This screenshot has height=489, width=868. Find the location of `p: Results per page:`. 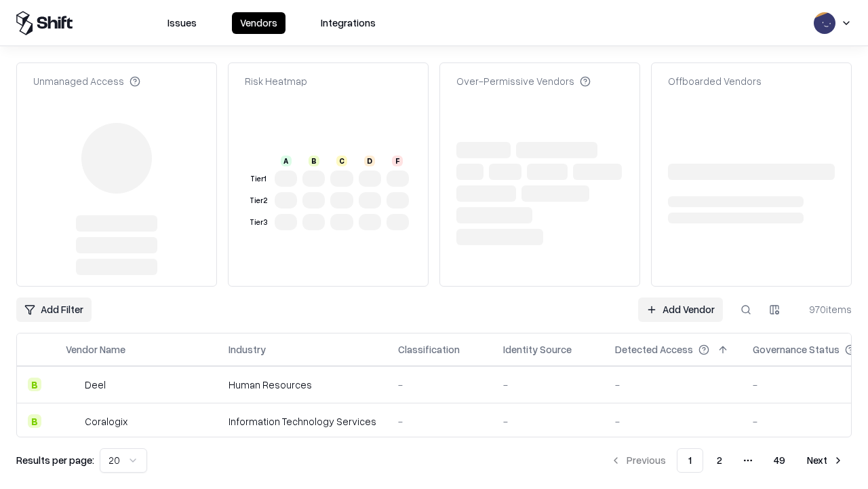

p: Results per page: is located at coordinates (55, 459).